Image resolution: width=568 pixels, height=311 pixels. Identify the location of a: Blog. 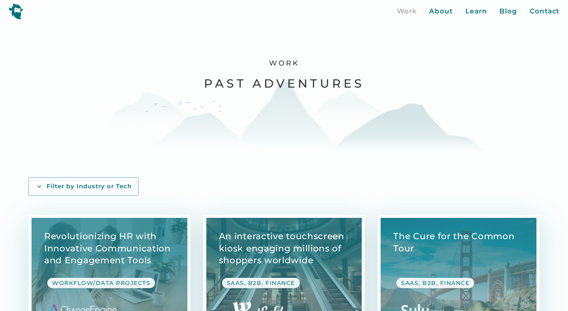
(508, 11).